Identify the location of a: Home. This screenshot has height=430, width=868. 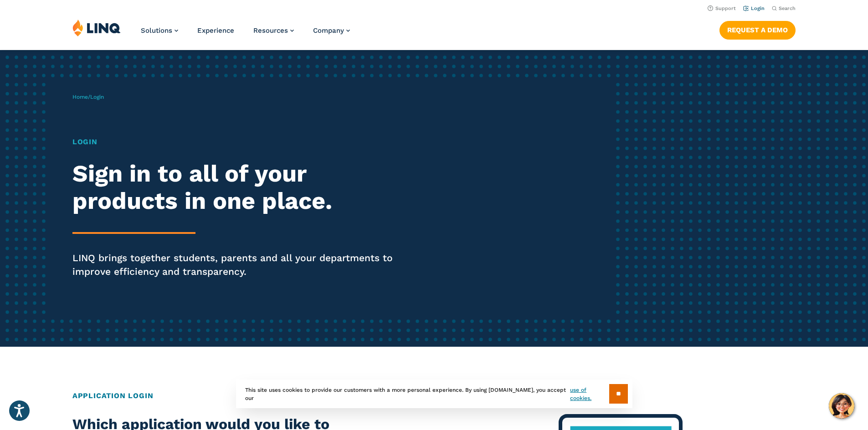
(80, 97).